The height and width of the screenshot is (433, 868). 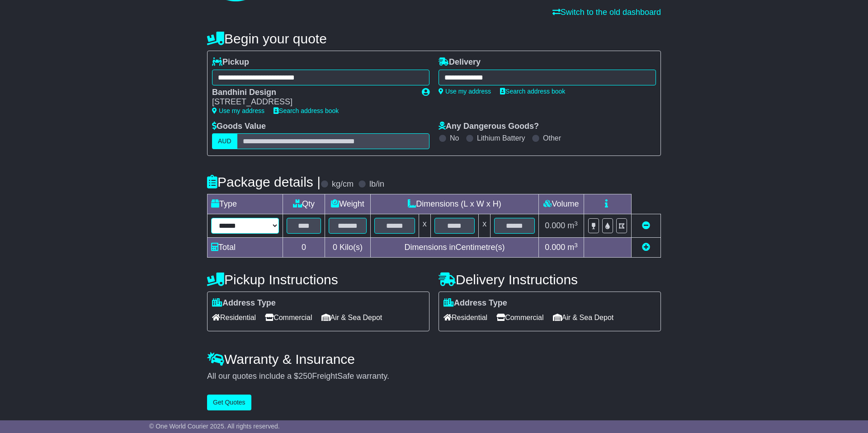 I want to click on label: No, so click(x=455, y=138).